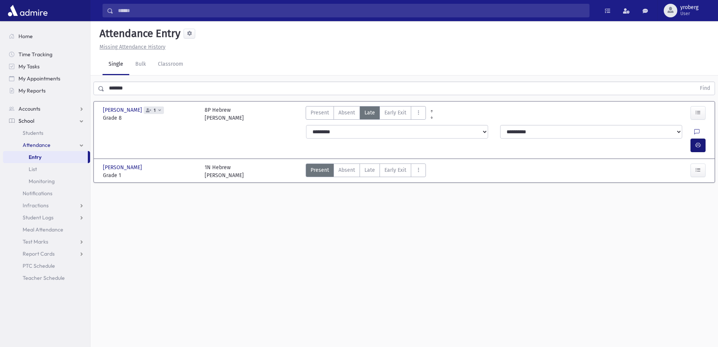 This screenshot has height=347, width=718. Describe the element at coordinates (35, 205) in the screenshot. I see `span: Infractions` at that location.